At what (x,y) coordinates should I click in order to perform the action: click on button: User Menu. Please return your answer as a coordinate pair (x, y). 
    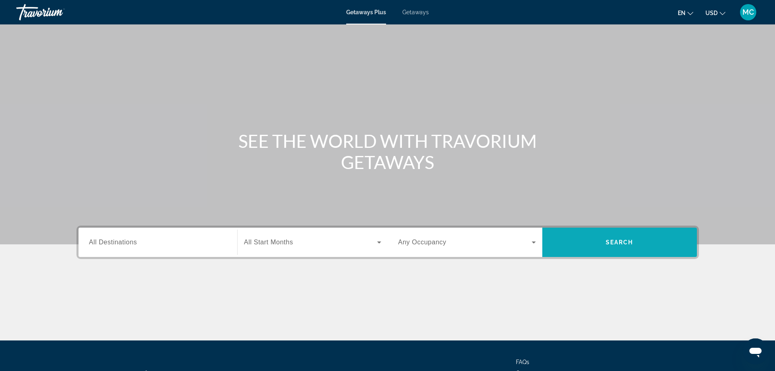
    Looking at the image, I should click on (748, 12).